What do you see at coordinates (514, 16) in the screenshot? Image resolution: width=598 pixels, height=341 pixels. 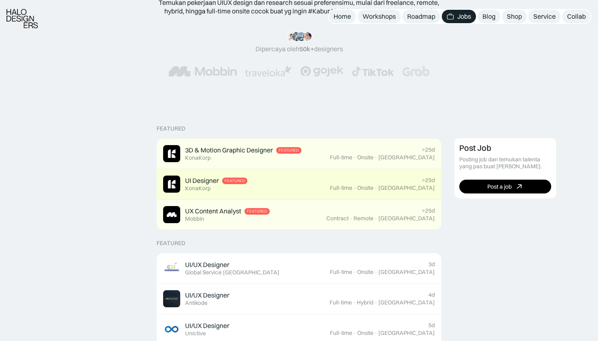 I see `a: Shop` at bounding box center [514, 16].